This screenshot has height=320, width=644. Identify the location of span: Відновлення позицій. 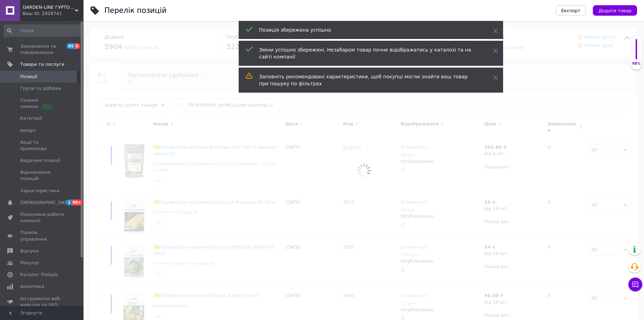
(42, 176).